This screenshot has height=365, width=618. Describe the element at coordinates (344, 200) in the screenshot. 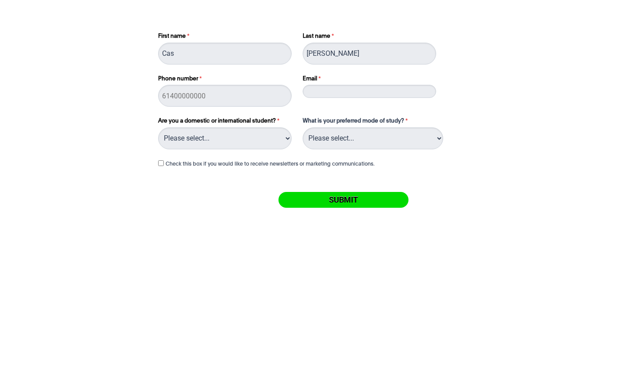

I see `input: Submit` at that location.